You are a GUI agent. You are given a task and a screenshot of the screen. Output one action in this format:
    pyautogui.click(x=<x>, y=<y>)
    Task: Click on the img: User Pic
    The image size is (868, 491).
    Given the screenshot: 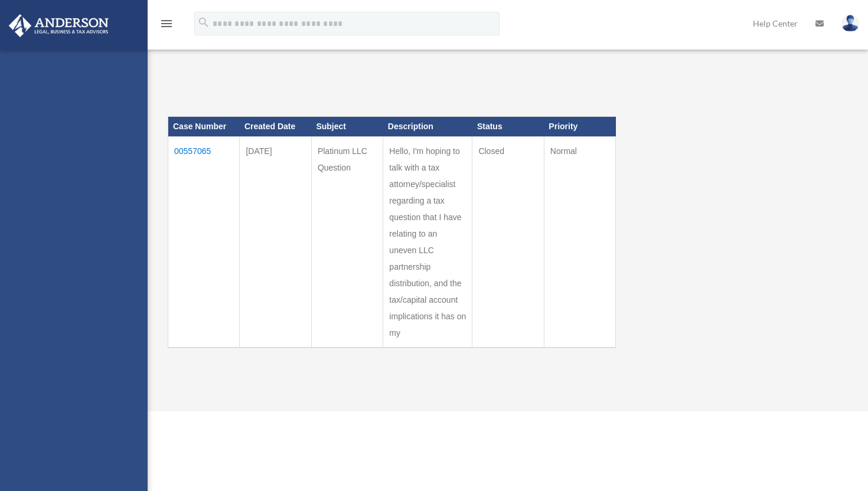 What is the action you would take?
    pyautogui.click(x=851, y=23)
    